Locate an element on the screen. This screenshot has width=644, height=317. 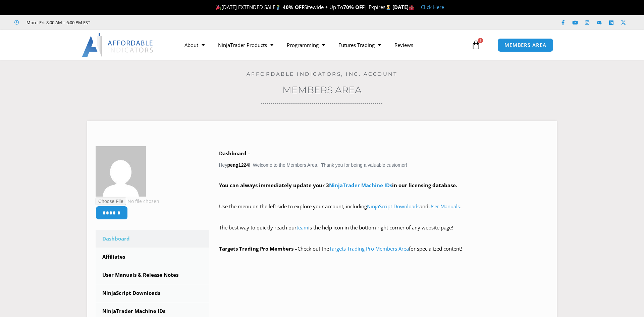
a: Futures Trading is located at coordinates (360, 45).